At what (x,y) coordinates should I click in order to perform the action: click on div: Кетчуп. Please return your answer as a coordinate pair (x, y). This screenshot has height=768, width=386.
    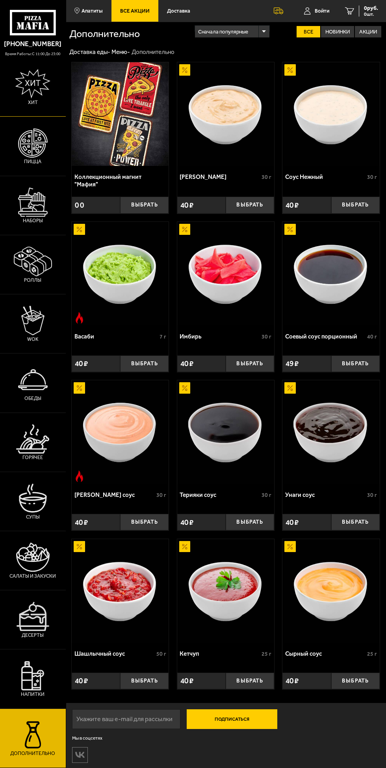
    Looking at the image, I should click on (219, 653).